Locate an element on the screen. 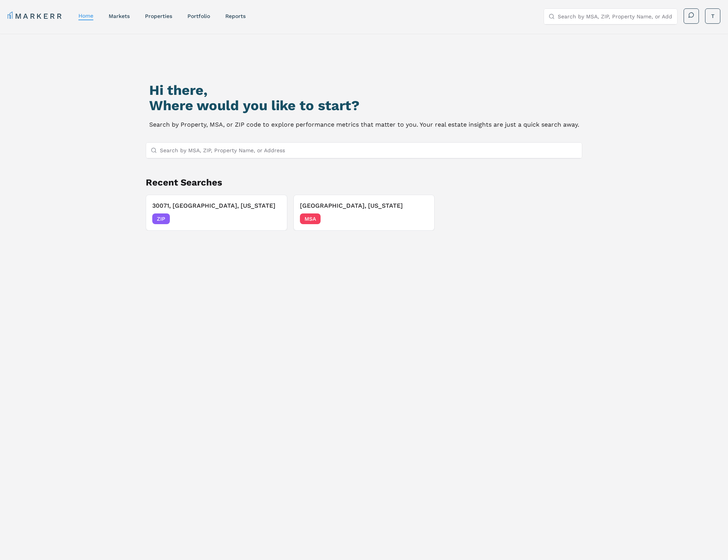 The image size is (728, 560). p: Search by Property, MSA, or ZIP code to explore performance metrics that matter to you. Your real... is located at coordinates (364, 124).